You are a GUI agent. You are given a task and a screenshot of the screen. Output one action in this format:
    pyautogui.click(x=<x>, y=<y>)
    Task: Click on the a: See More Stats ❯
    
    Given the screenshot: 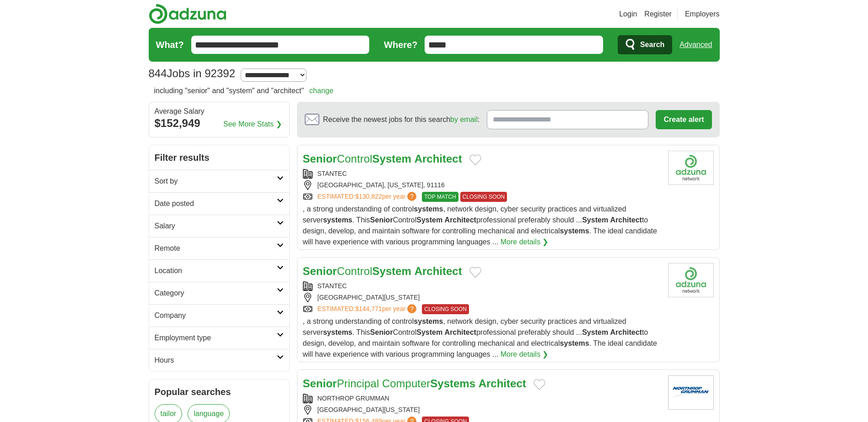 What is the action you would take?
    pyautogui.click(x=253, y=124)
    